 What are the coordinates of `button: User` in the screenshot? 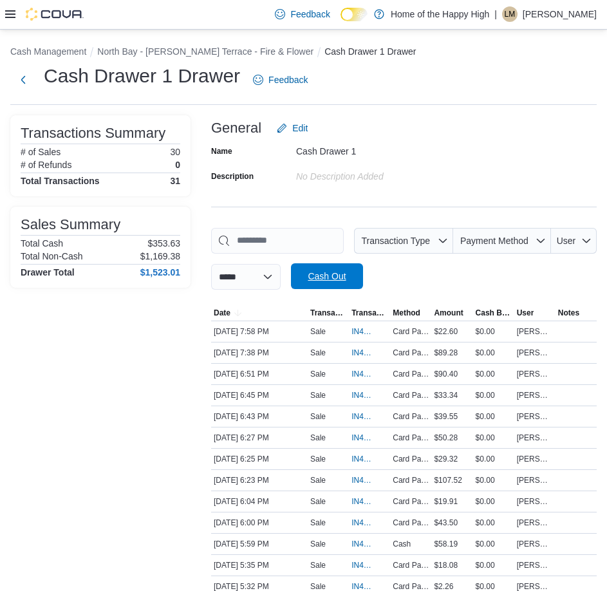 It's located at (535, 313).